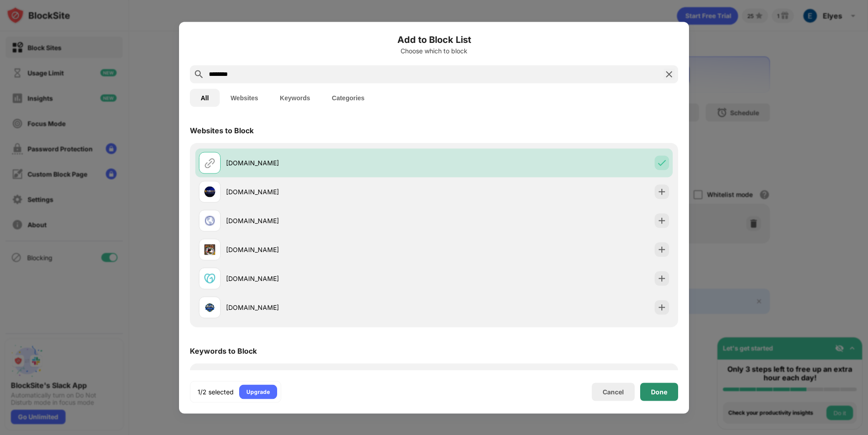 The image size is (868, 435). What do you see at coordinates (199, 74) in the screenshot?
I see `img: search.svg` at bounding box center [199, 74].